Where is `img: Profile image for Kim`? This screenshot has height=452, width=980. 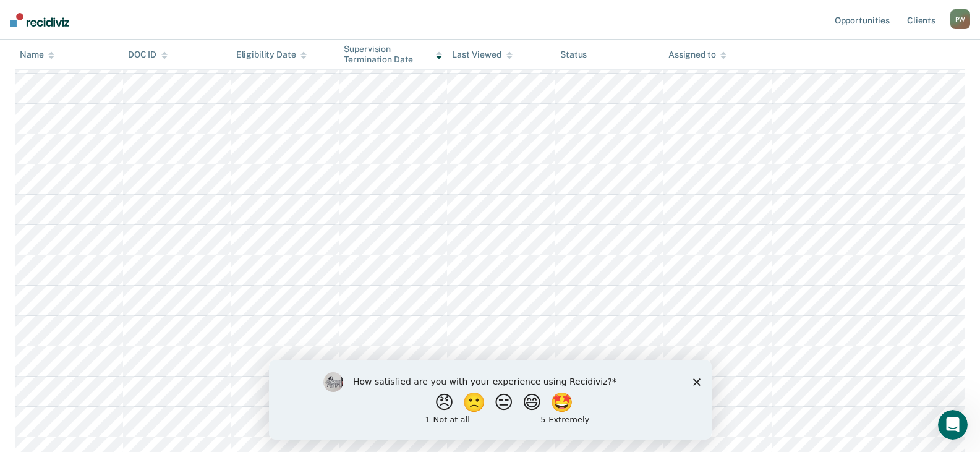
img: Profile image for Kim is located at coordinates (64, 22).